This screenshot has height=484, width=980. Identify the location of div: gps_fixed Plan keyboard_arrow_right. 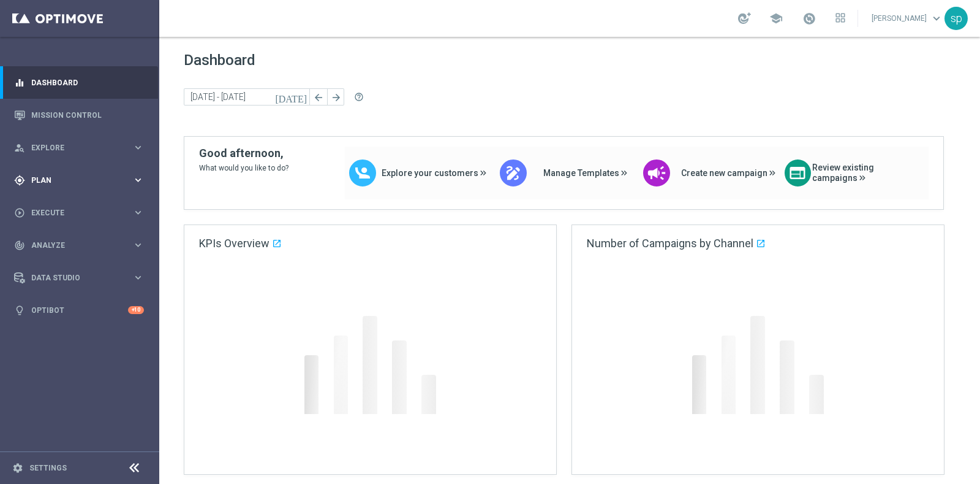
(79, 180).